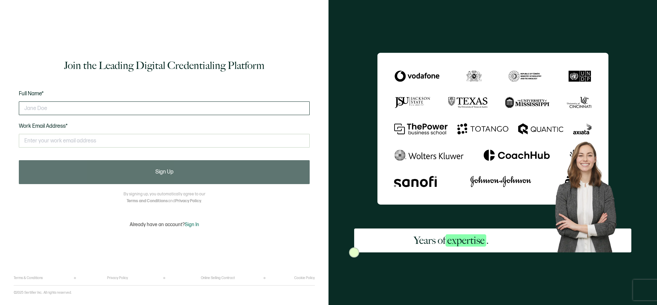 The height and width of the screenshot is (305, 657). I want to click on input: Enter your work email address, so click(164, 141).